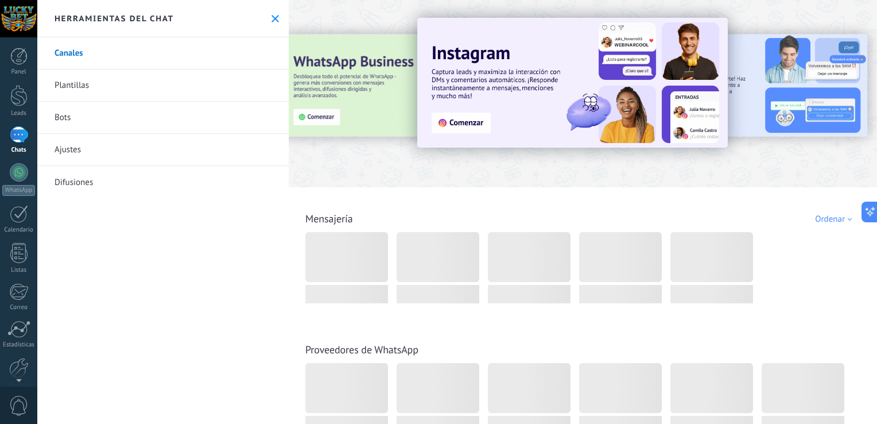  I want to click on div: Ordenar, so click(835, 219).